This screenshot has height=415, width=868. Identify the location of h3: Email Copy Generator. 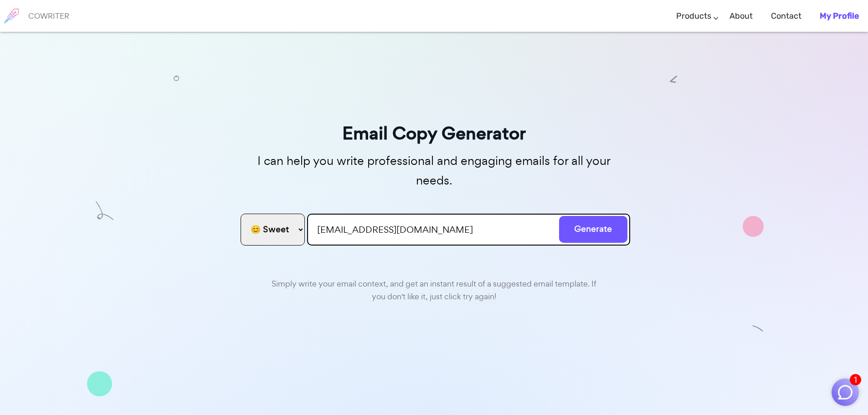
(434, 133).